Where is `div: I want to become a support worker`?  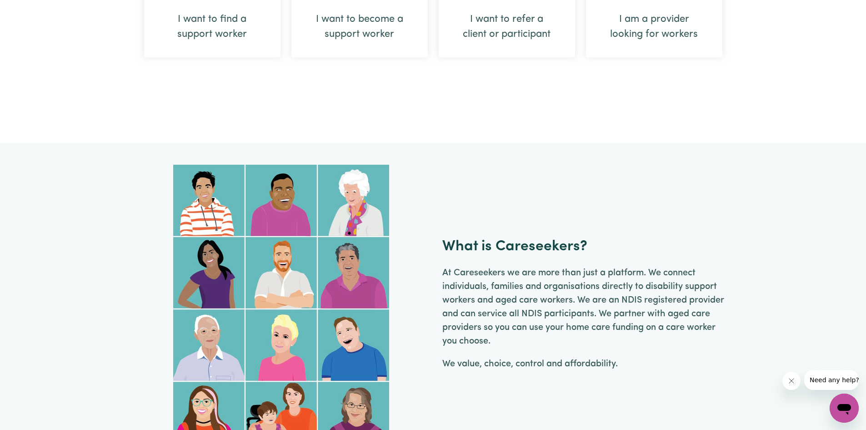
div: I want to become a support worker is located at coordinates (360, 27).